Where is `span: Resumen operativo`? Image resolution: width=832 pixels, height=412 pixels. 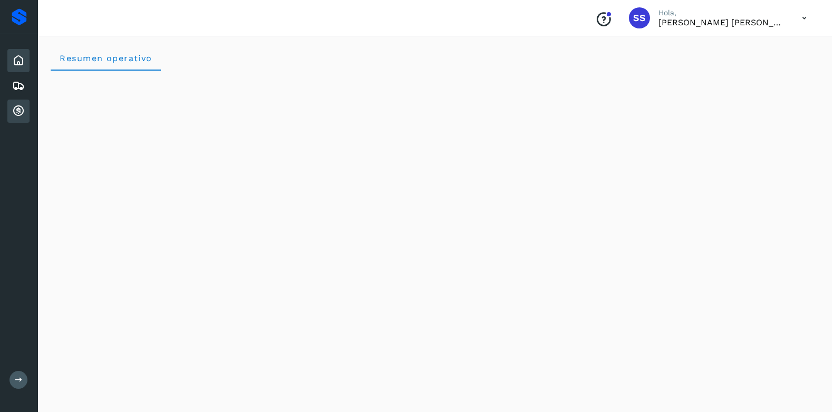
span: Resumen operativo is located at coordinates (105, 58).